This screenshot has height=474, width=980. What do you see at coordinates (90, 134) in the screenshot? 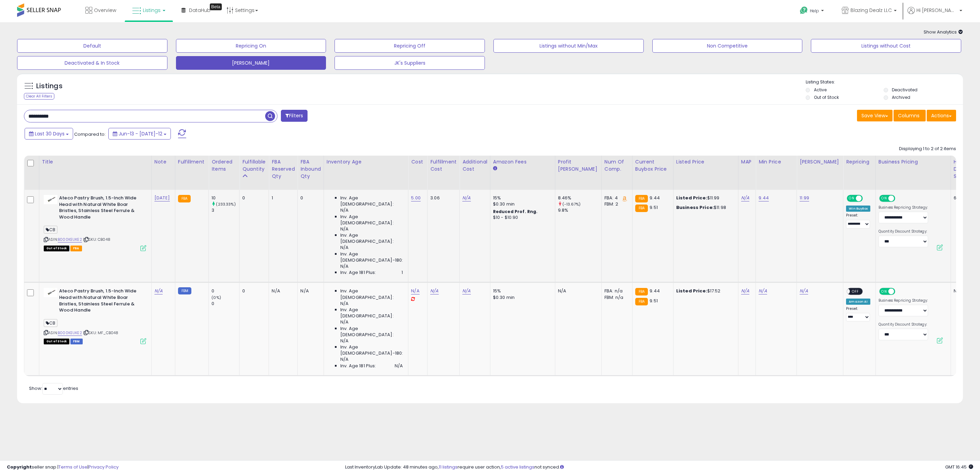
I see `span: Compared to:` at bounding box center [90, 134].